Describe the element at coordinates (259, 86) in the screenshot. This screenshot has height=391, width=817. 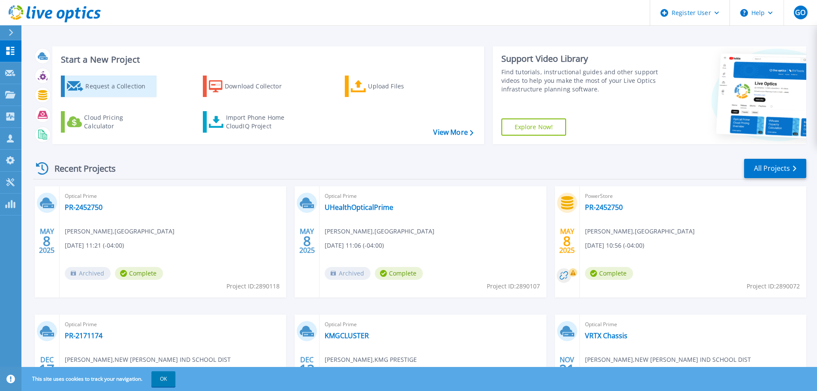
I see `div: Download Collector` at that location.